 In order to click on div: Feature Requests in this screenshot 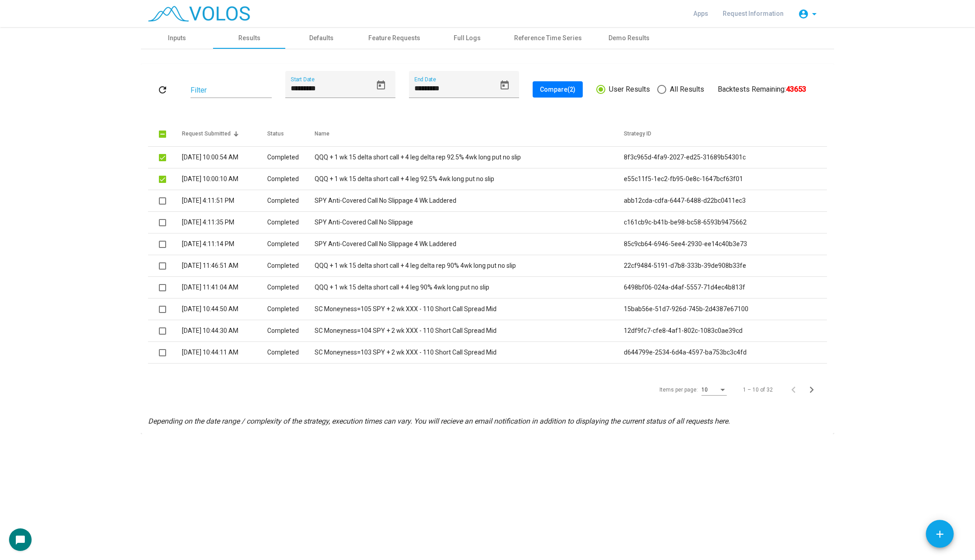, I will do `click(394, 38)`.